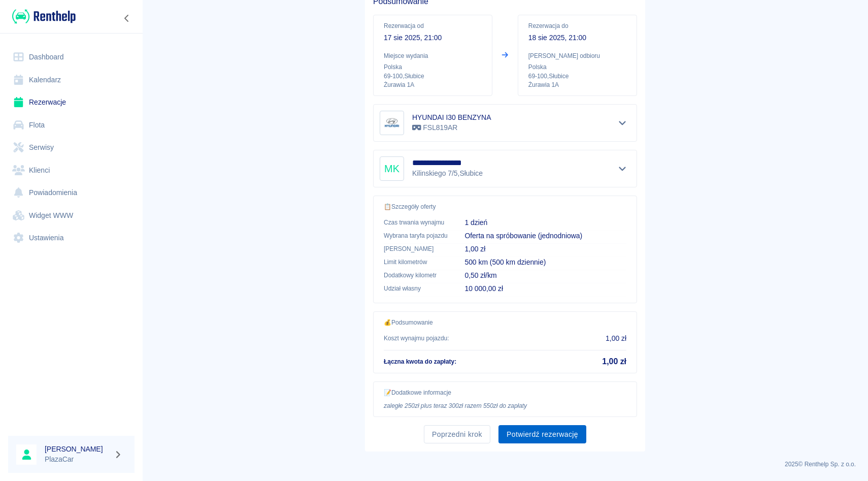 The width and height of the screenshot is (868, 481). Describe the element at coordinates (71, 79) in the screenshot. I see `a: Kalendarz` at that location.